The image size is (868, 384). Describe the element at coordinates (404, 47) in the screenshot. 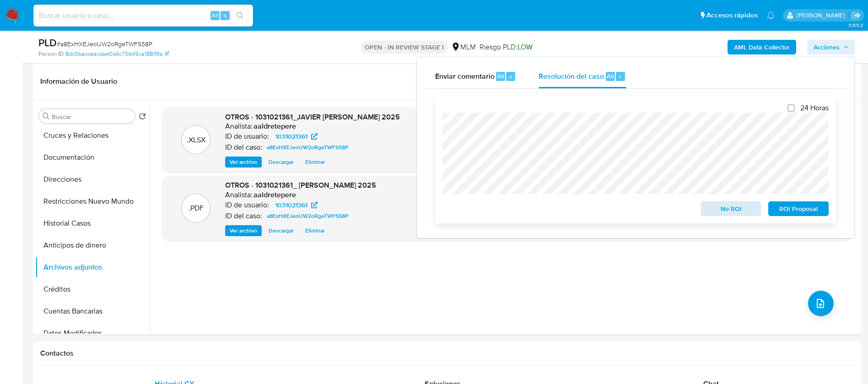

I see `p: OPEN - IN REVIEW STAGE I` at that location.